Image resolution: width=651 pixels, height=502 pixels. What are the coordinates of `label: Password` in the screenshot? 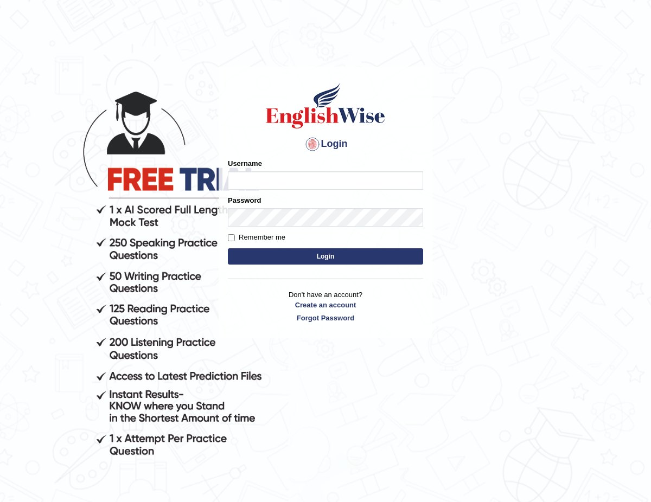 It's located at (244, 200).